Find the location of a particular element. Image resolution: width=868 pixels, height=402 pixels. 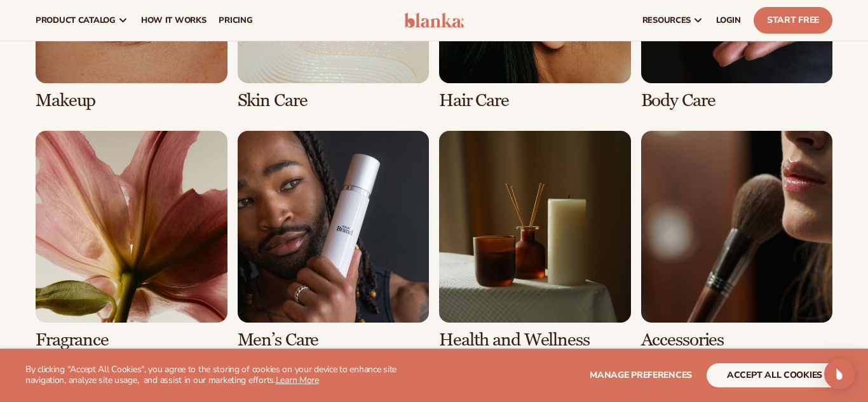

div: 8 / 8 is located at coordinates (737, 240).